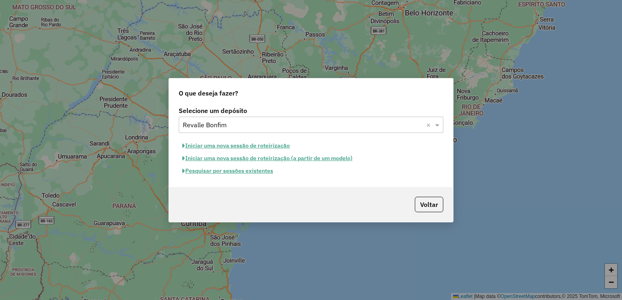  I want to click on button: Iniciar uma nova sessão de roteirização, so click(236, 146).